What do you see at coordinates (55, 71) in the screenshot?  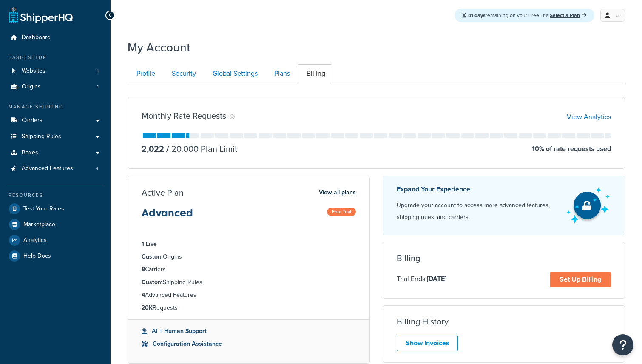 I see `li: Websites` at bounding box center [55, 71].